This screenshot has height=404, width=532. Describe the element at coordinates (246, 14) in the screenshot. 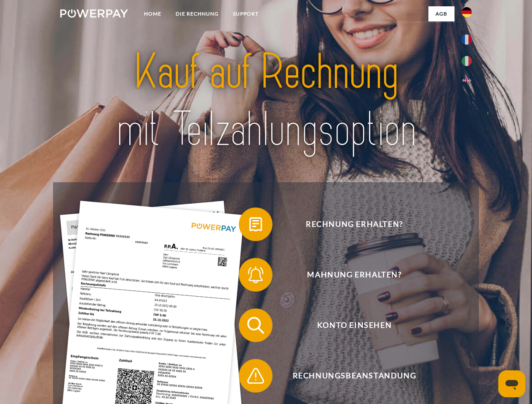

I see `a: SUPPORT` at that location.